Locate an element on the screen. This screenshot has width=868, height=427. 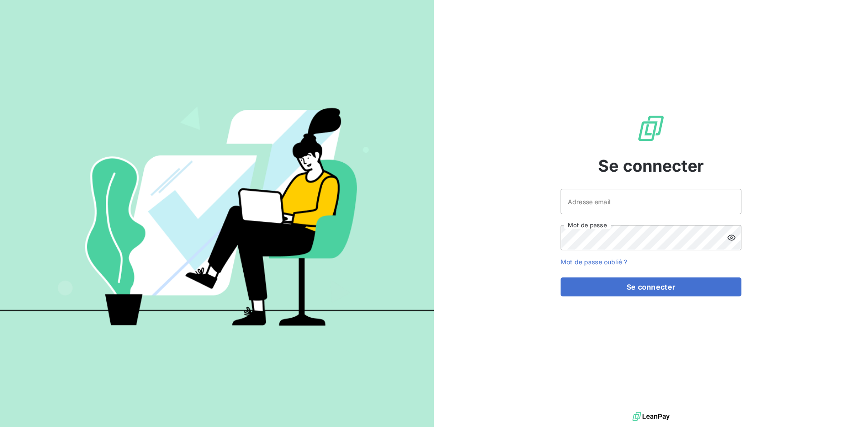
a: Mot de passe oublié ? is located at coordinates (593, 262).